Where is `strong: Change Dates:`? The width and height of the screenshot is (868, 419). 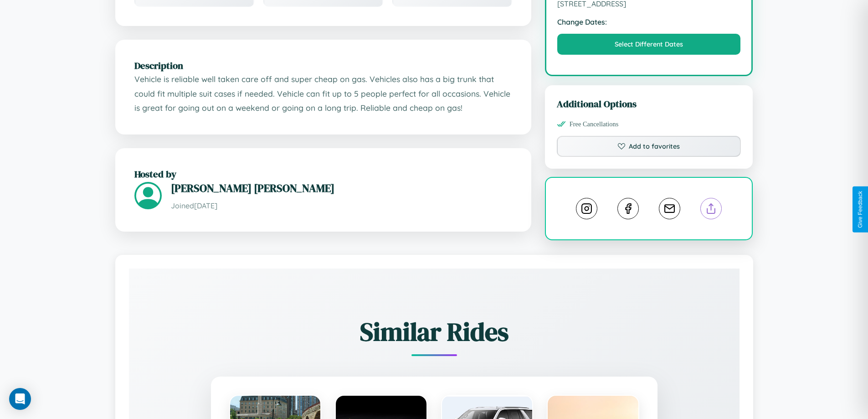
strong: Change Dates: is located at coordinates (649, 22).